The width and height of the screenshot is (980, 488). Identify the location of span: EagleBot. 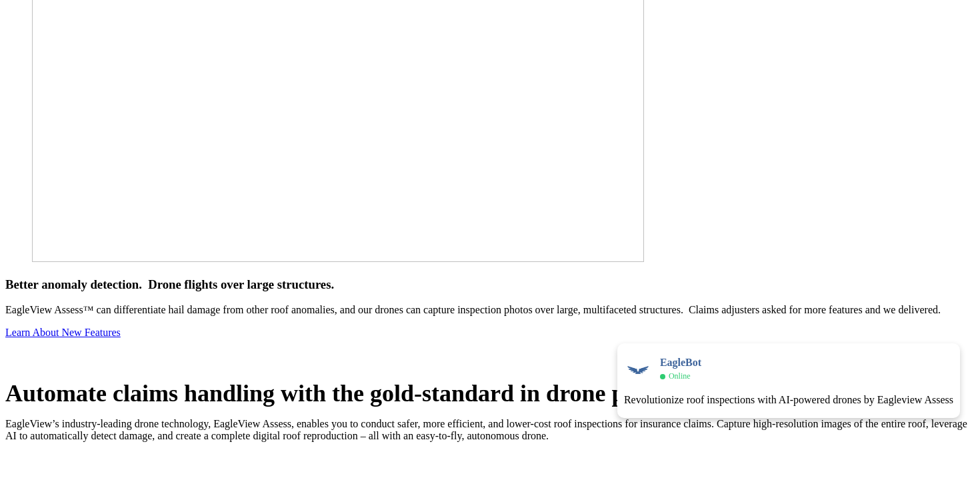
(681, 362).